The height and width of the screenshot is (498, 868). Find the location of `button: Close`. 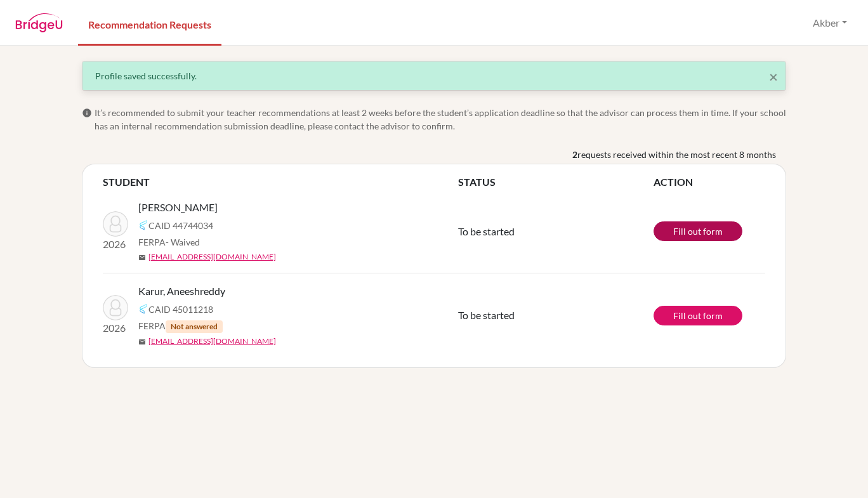

button: Close is located at coordinates (773, 77).